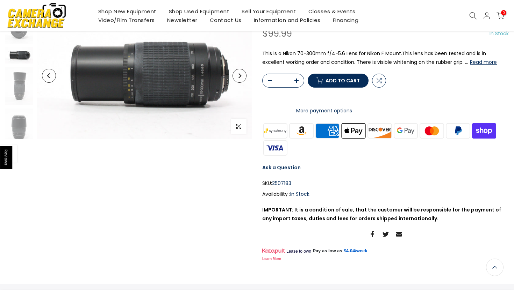 The image size is (514, 290). I want to click on p: This is a Nikon 70-300mm f/4-5.6 Lens for Nikon F Mount.This lens has been tested and is in excel..., so click(385, 58).